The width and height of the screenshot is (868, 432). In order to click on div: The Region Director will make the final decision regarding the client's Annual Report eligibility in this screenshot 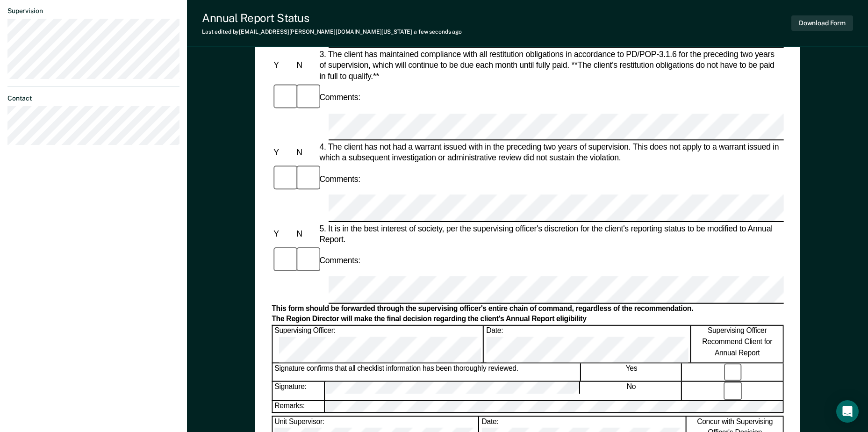, I will do `click(527, 320)`.